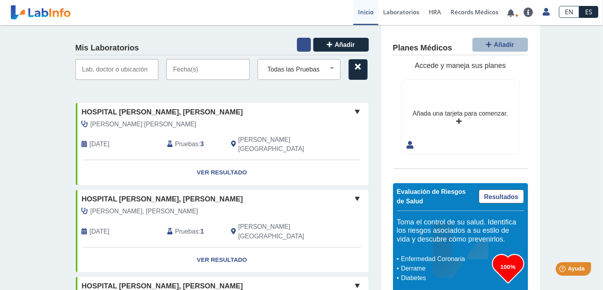 This screenshot has height=290, width=603. I want to click on h4: Planes Médicos, so click(423, 48).